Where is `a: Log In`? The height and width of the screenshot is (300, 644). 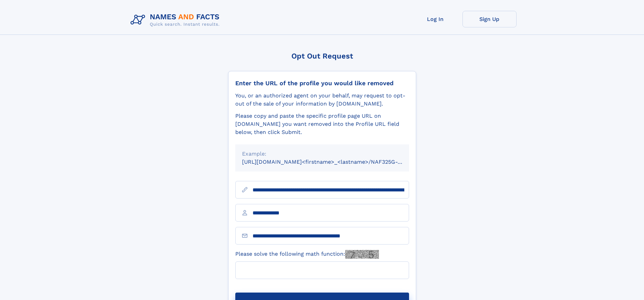 a: Log In is located at coordinates (435, 19).